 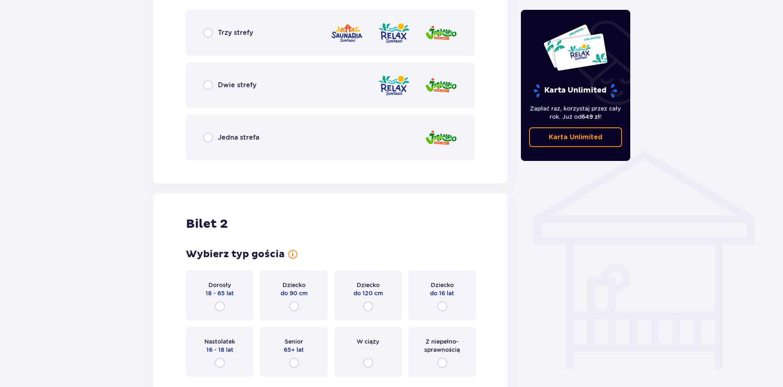 What do you see at coordinates (220, 293) in the screenshot?
I see `p: 18 - 65 lat` at bounding box center [220, 293].